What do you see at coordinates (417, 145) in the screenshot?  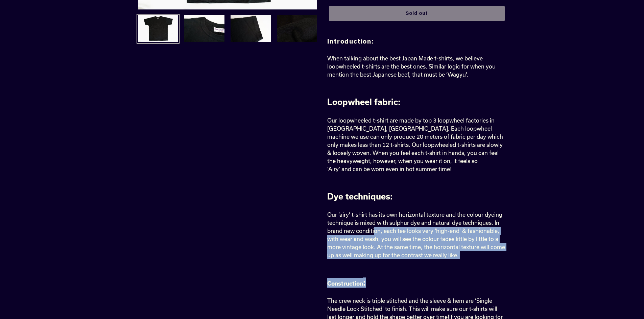 I see `p: Airy` at bounding box center [417, 145].